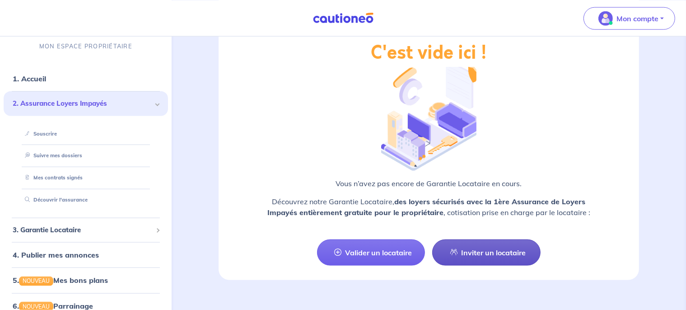  Describe the element at coordinates (86, 103) in the screenshot. I see `div: 2. Assurance Loyers Impayés` at that location.